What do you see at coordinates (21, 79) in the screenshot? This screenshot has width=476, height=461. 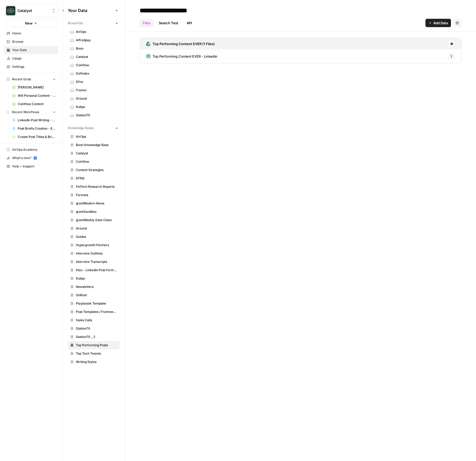 I see `span: Recent Grids` at bounding box center [21, 79].